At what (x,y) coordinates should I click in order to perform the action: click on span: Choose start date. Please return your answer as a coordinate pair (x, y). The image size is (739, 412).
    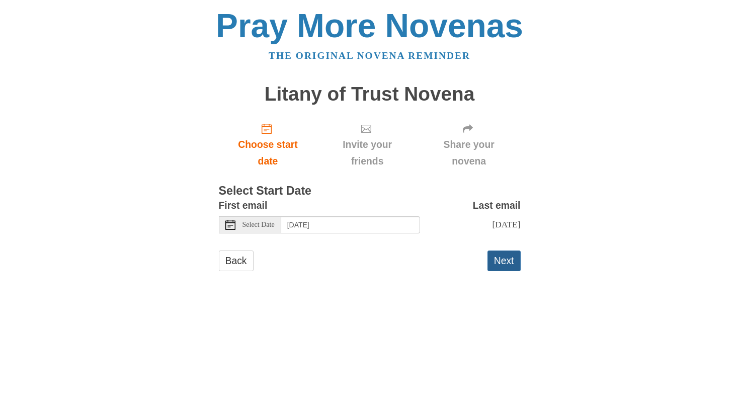
    Looking at the image, I should click on (268, 153).